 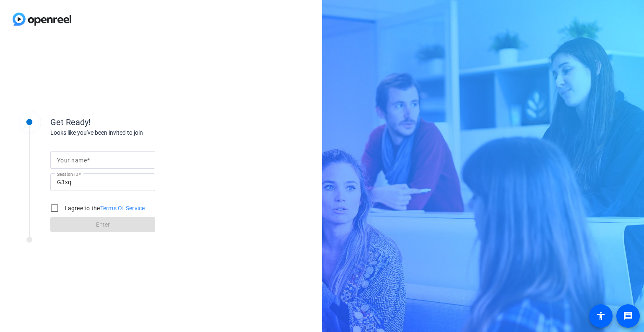 What do you see at coordinates (601, 316) in the screenshot?
I see `mat-icon: accessibility` at bounding box center [601, 316].